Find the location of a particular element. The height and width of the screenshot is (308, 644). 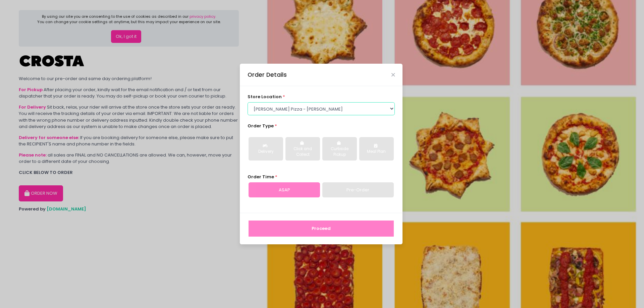

button: Close is located at coordinates (393, 75).